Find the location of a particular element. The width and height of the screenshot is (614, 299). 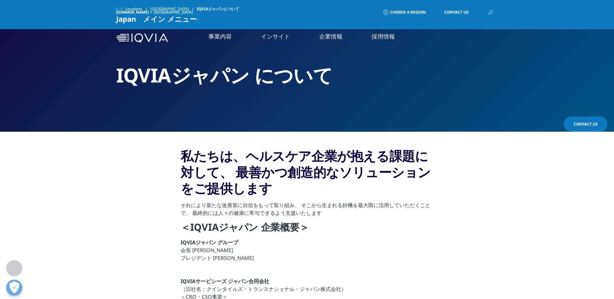

h4: ＜IQVIAジャパン 企業概要＞ is located at coordinates (307, 230).